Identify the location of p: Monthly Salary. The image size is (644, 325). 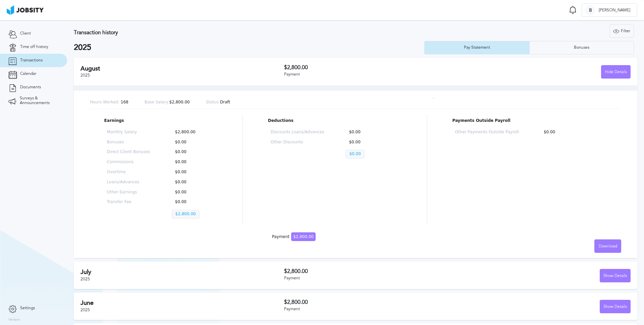
(129, 132).